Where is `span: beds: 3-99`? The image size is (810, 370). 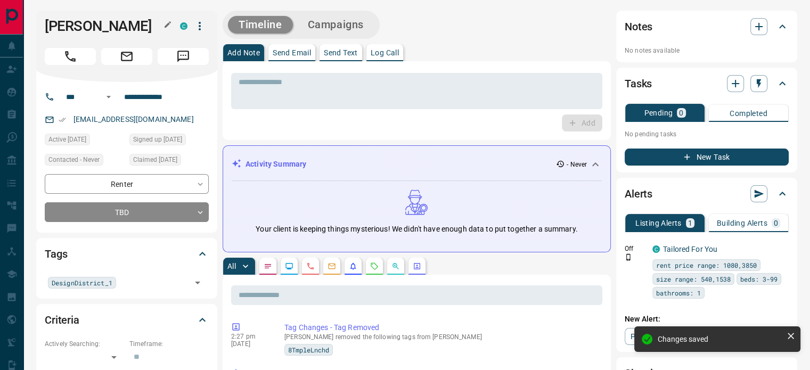 span: beds: 3-99 is located at coordinates (759, 279).